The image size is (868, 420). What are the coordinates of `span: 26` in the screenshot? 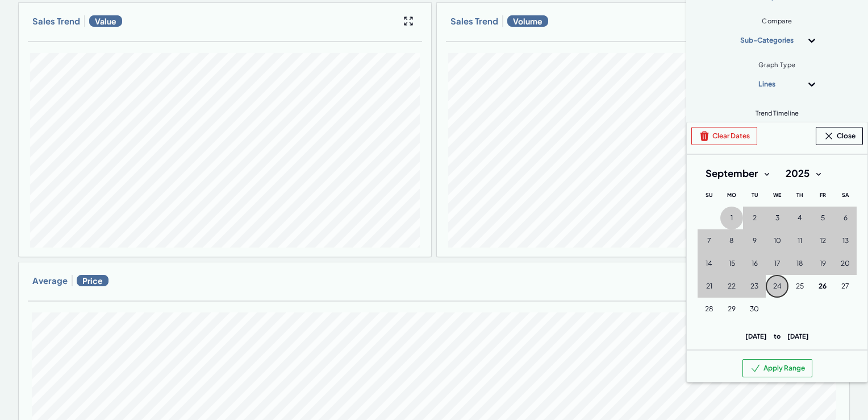 It's located at (823, 286).